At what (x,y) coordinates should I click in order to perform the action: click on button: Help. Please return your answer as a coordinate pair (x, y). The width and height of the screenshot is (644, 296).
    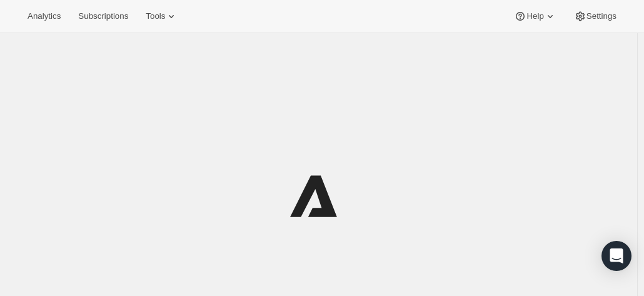
    Looking at the image, I should click on (534, 16).